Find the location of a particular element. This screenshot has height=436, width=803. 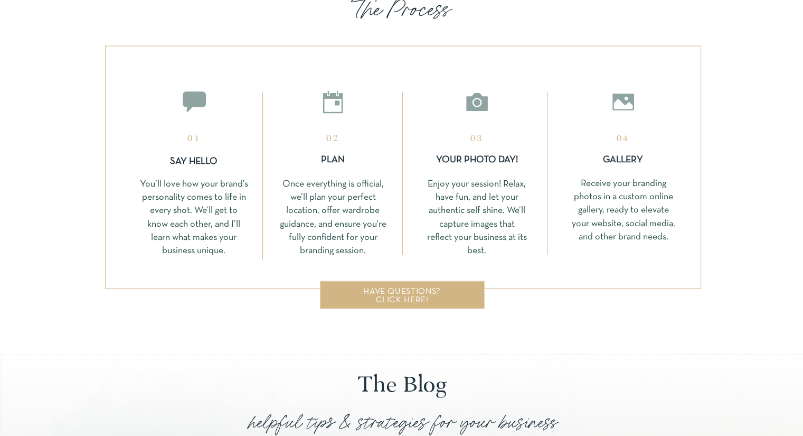

p: You’ll love how your brand’s personality comes to life in every shot. We’ll get to know each othe... is located at coordinates (194, 218).